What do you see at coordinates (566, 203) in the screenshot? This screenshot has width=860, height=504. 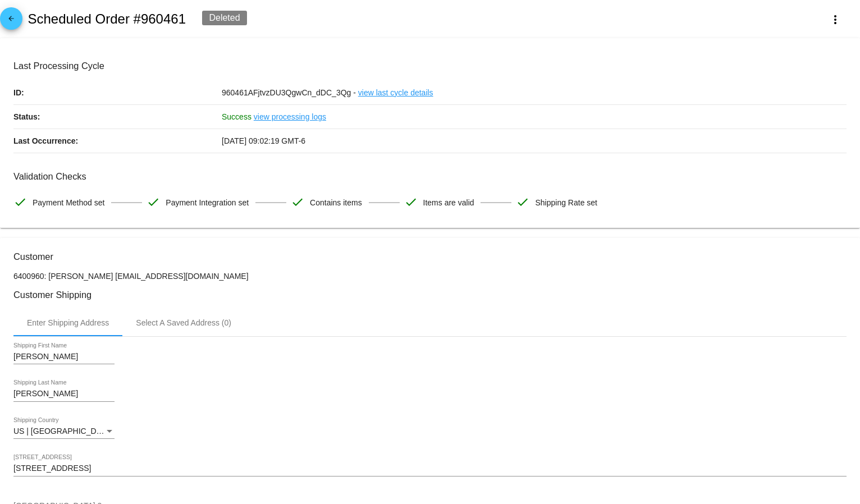 I see `span: Shipping Rate set` at bounding box center [566, 203].